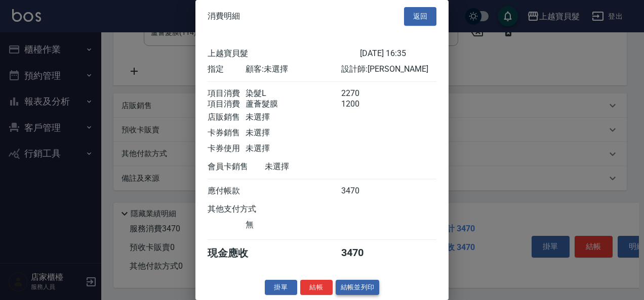 This screenshot has height=300, width=644. What do you see at coordinates (420, 16) in the screenshot?
I see `button: 返回` at bounding box center [420, 16].